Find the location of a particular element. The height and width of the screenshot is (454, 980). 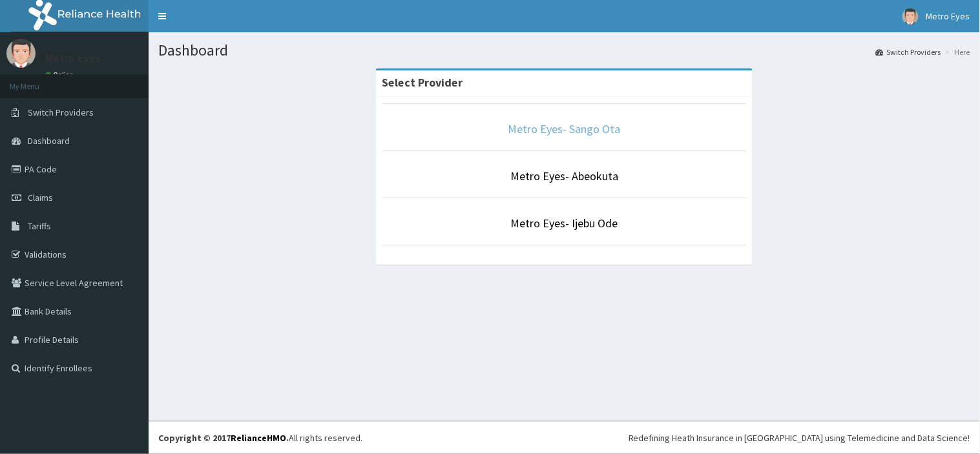

a: RelianceHMO is located at coordinates (259, 438).